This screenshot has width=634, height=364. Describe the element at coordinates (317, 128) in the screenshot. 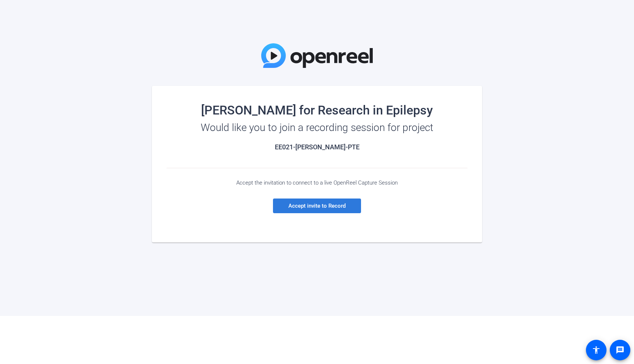

I see `div: Would like you to join a recording session for project` at that location.